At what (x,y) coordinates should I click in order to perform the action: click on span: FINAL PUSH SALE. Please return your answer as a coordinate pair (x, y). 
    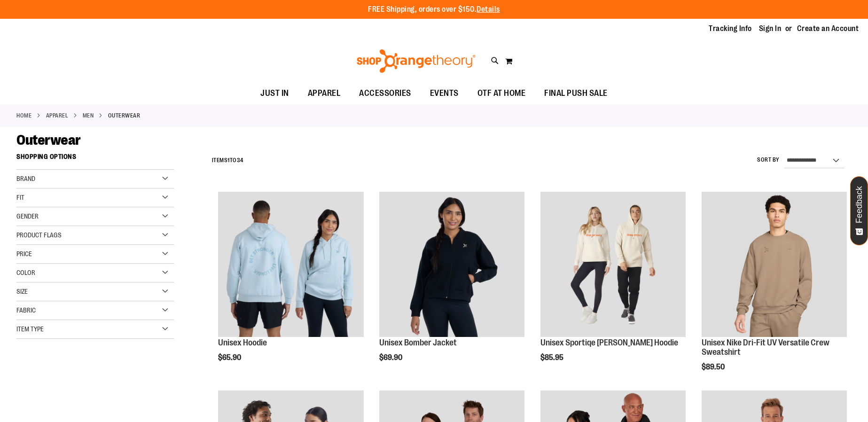
    Looking at the image, I should click on (576, 93).